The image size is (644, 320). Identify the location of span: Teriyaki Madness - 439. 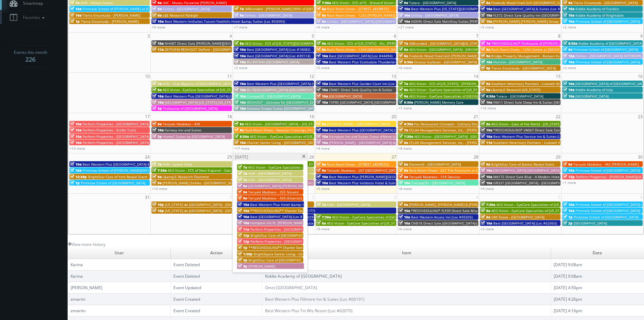
(181, 124).